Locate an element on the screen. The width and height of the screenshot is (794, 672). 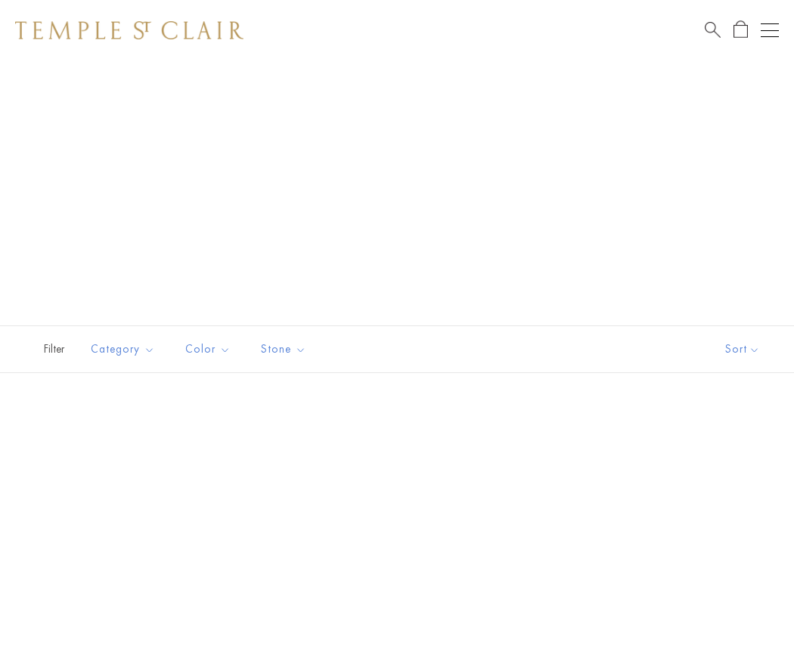
span: Stone is located at coordinates (285, 349).